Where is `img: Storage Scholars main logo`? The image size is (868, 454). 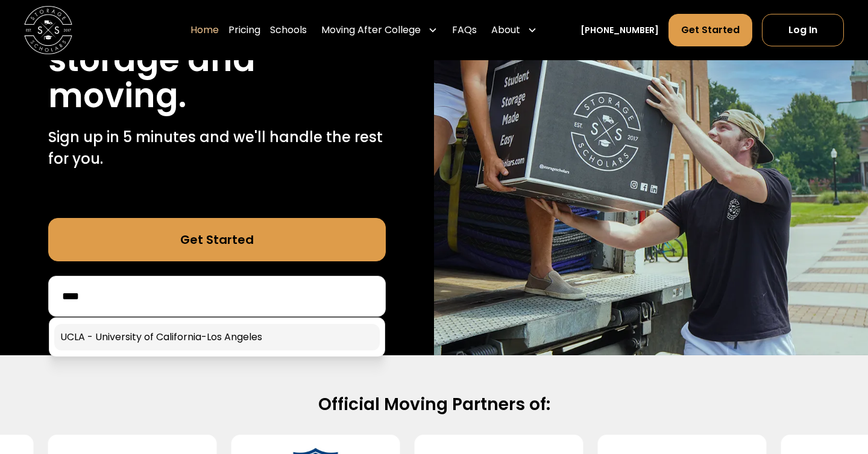
img: Storage Scholars main logo is located at coordinates (48, 30).